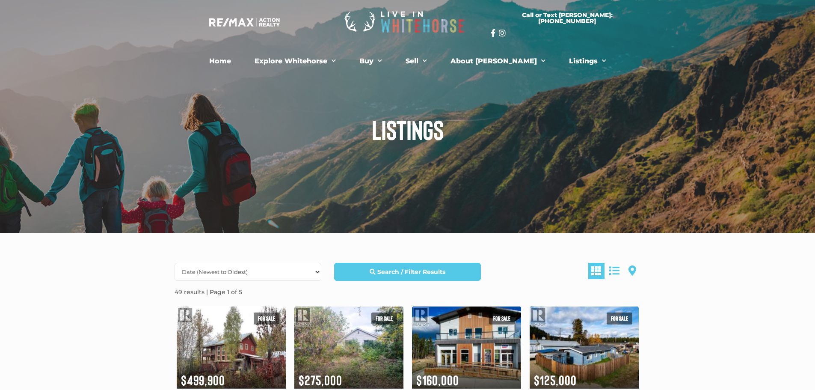  What do you see at coordinates (231, 375) in the screenshot?
I see `span: $499,900` at bounding box center [231, 375].